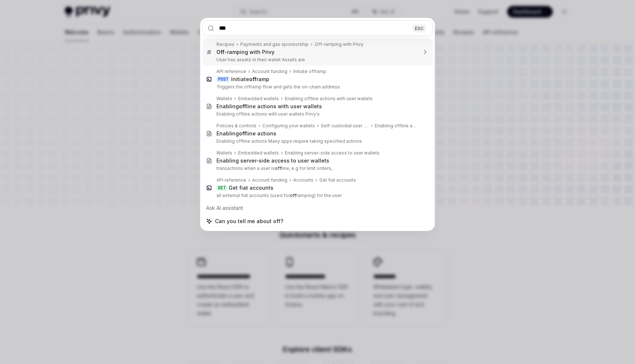 The height and width of the screenshot is (364, 635). I want to click on p: Enabling offline actions Many apps require taking specified actions, so click(317, 141).